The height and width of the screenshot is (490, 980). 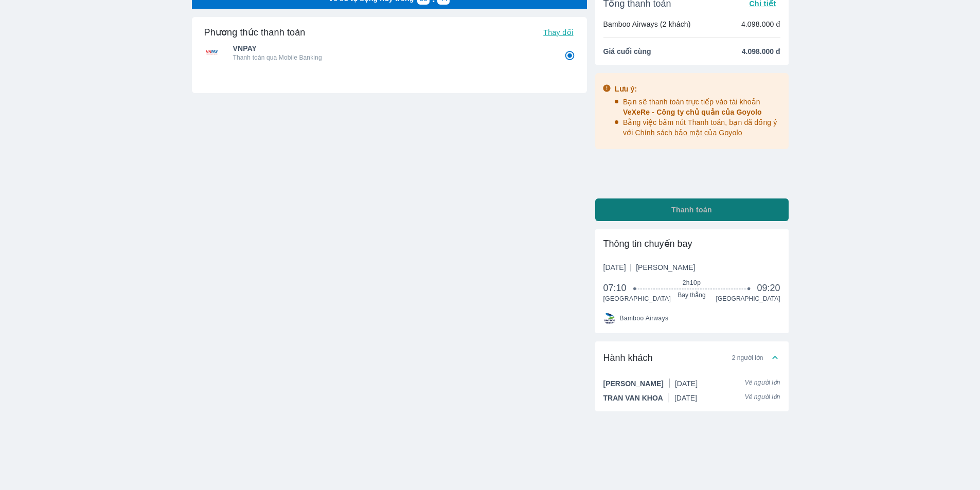 I want to click on h6: Phương thức thanh toán, so click(x=254, y=33).